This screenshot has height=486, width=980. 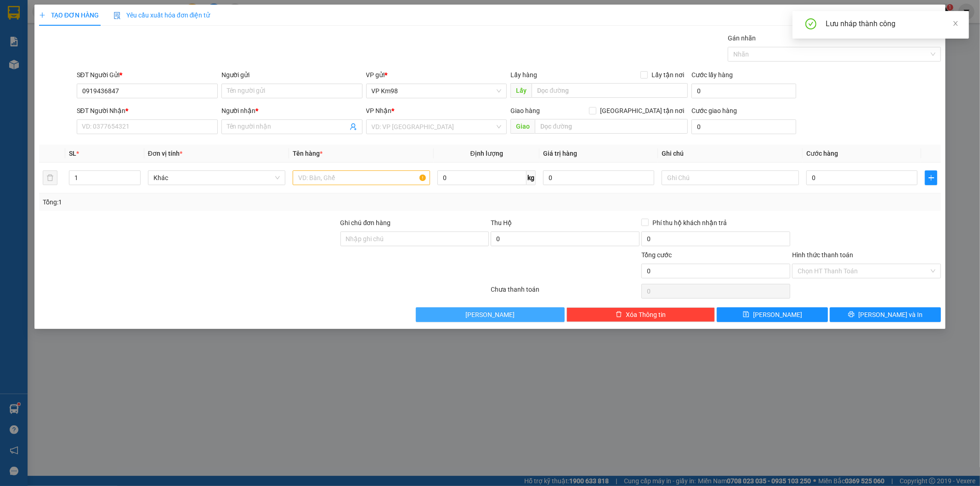 I want to click on span: Lấy hàng, so click(x=524, y=75).